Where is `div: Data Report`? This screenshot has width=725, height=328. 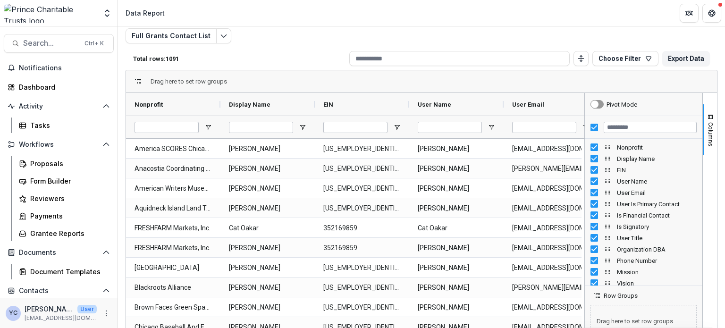
div: Data Report is located at coordinates (145, 13).